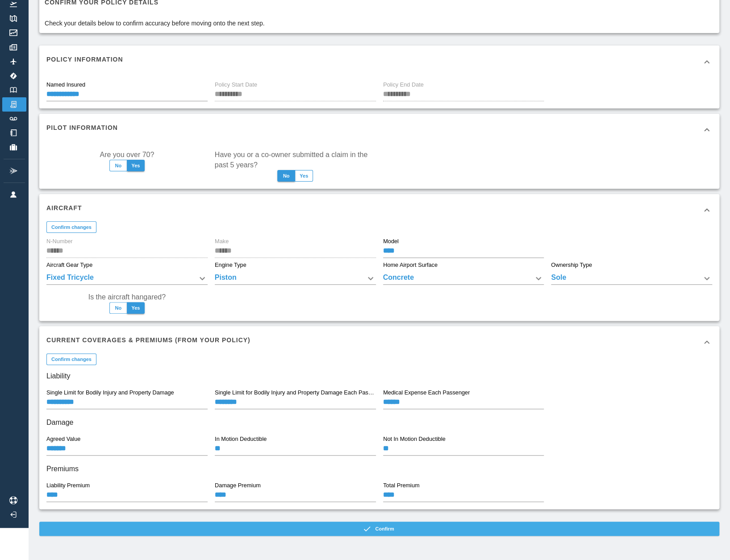 This screenshot has width=730, height=560. Describe the element at coordinates (110, 392) in the screenshot. I see `label: Single Limit for Bodily Injury and Property Damage` at that location.